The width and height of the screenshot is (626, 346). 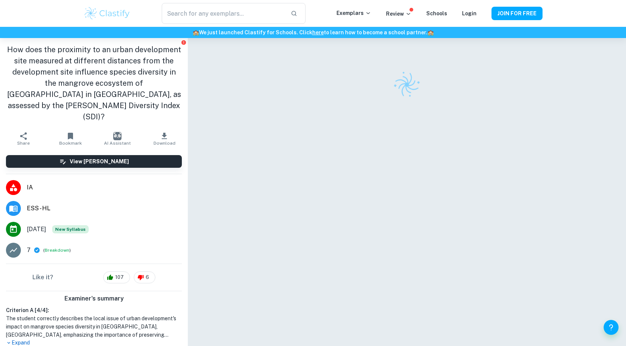 I want to click on a: Login, so click(x=469, y=13).